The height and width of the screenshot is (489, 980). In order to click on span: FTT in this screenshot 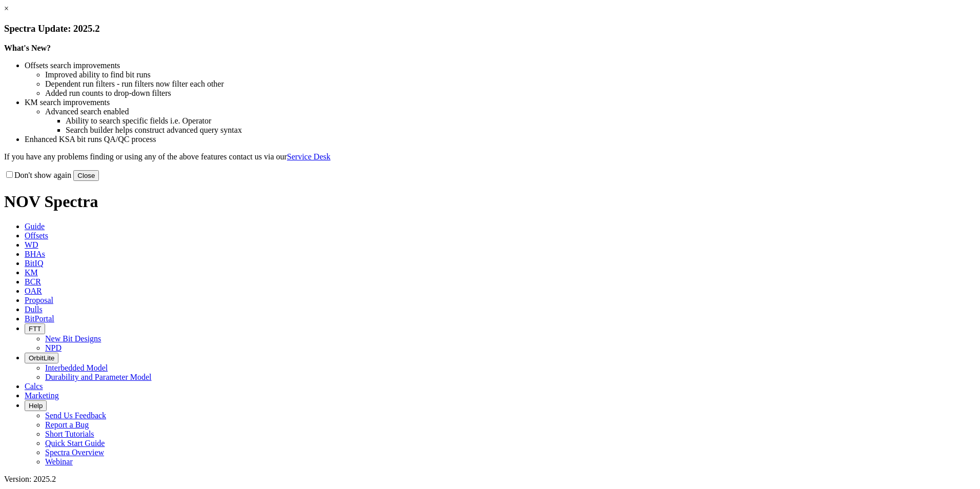, I will do `click(35, 328)`.